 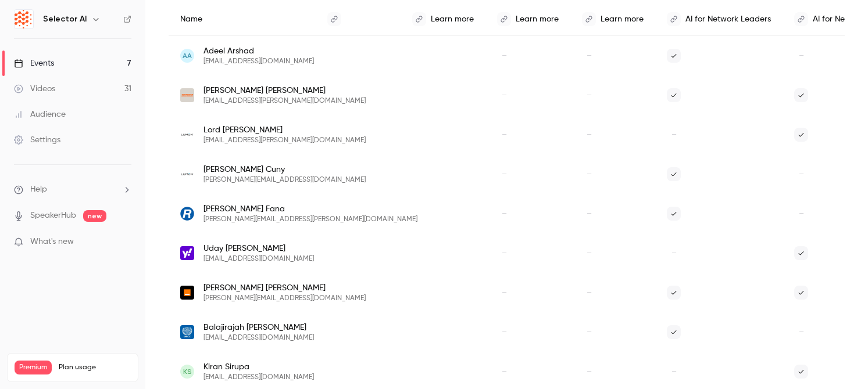 What do you see at coordinates (65, 19) in the screenshot?
I see `h6: Selector AI` at bounding box center [65, 19].